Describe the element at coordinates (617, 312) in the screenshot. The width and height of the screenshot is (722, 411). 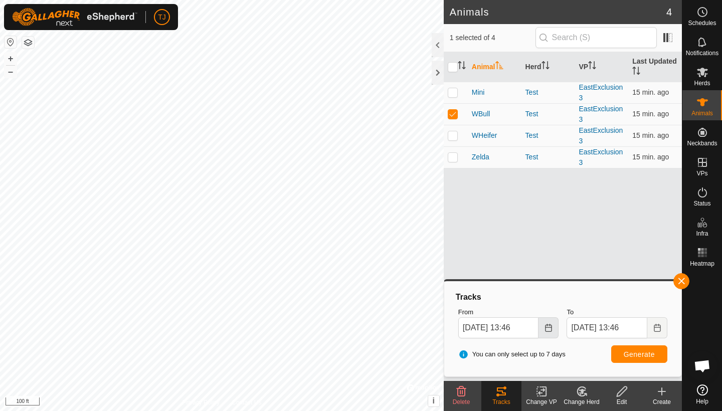
I see `label: To` at that location.